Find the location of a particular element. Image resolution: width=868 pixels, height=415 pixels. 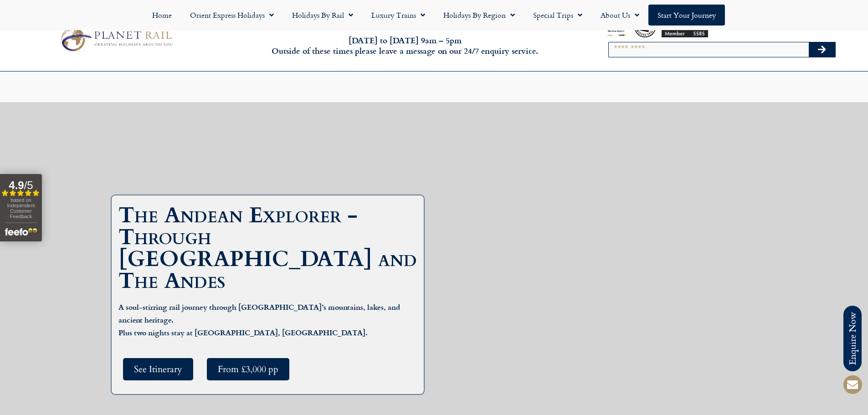

a: Start your Journey is located at coordinates (687, 15).